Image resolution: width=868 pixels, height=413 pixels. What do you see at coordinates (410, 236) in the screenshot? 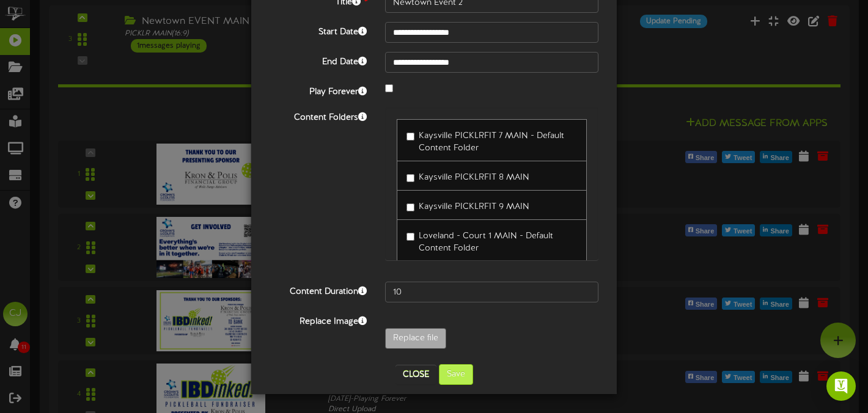
I see `input: Loveland - Court 1 MAIN - Default Content Folder` at bounding box center [410, 236].